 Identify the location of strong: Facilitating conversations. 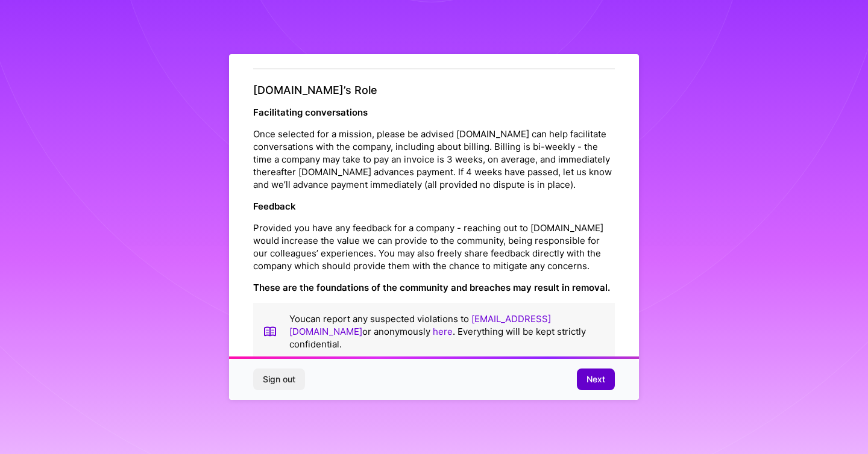
(310, 112).